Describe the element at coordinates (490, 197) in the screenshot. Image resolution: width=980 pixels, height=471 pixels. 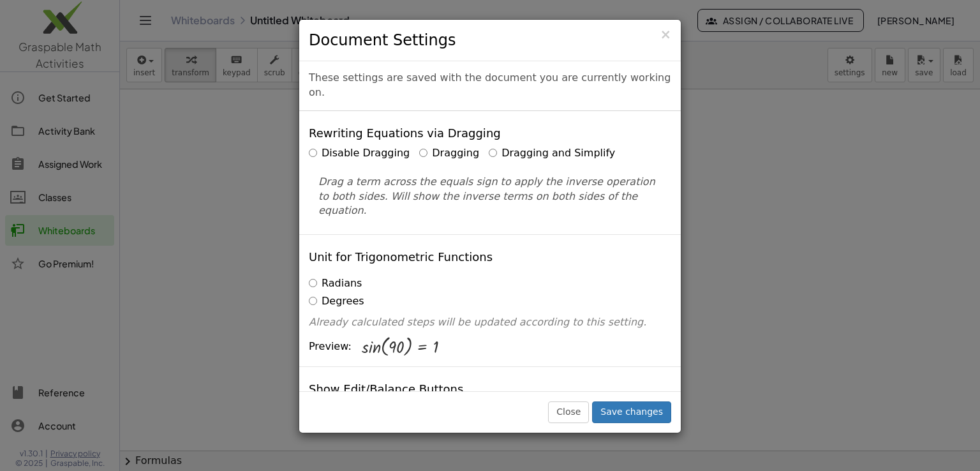
I see `p: Drag a term across the equals sign to apply the inverse operation to both sides. Will show the in...` at that location.